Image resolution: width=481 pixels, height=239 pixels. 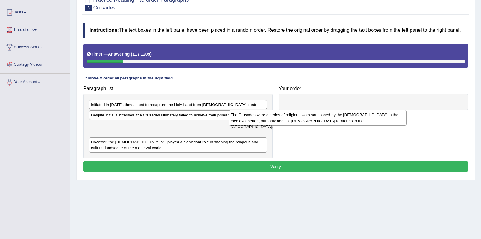 I want to click on h5: Timer —, so click(x=119, y=54).